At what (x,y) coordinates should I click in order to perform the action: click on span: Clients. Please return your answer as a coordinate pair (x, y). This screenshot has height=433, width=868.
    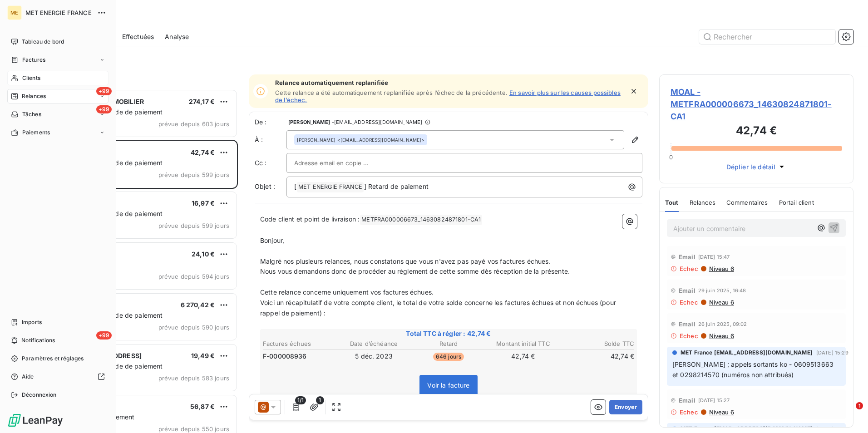
    Looking at the image, I should click on (31, 78).